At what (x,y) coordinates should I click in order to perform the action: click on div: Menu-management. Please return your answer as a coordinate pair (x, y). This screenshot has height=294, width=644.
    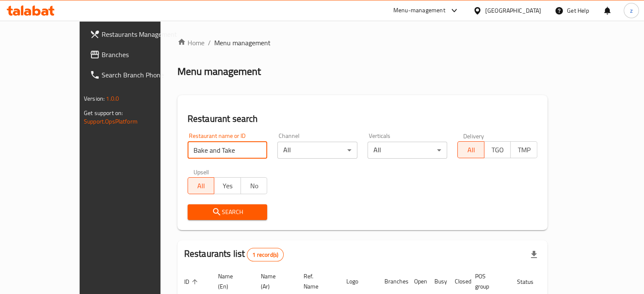
    Looking at the image, I should click on (419, 10).